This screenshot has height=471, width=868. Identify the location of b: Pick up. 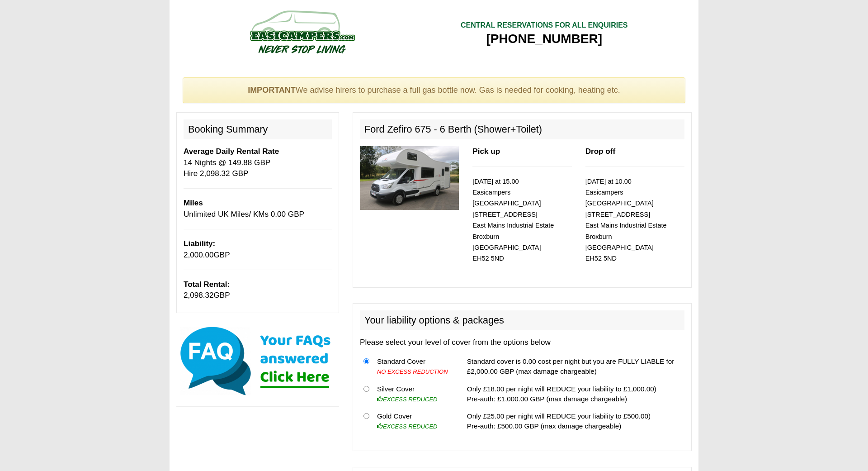
(486, 151).